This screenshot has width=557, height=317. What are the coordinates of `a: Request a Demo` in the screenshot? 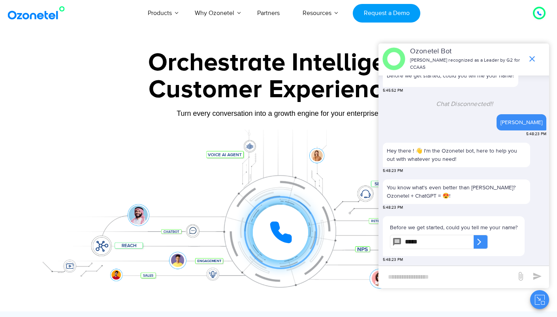 It's located at (386, 13).